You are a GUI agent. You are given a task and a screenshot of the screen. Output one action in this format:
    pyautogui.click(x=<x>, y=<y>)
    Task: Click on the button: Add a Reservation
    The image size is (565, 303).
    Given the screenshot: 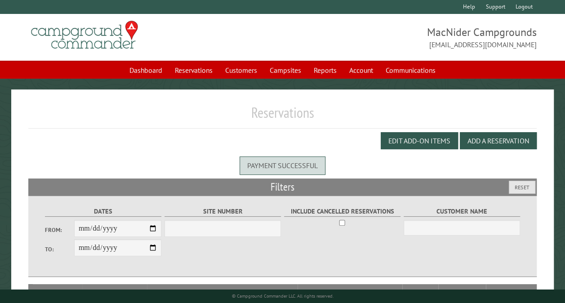 What is the action you would take?
    pyautogui.click(x=498, y=141)
    